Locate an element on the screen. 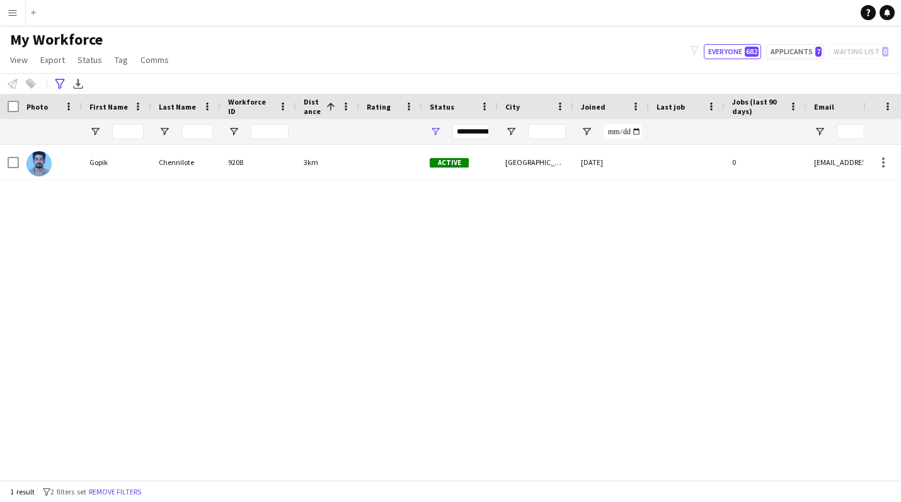 The height and width of the screenshot is (502, 901). button: Everyone682 is located at coordinates (732, 52).